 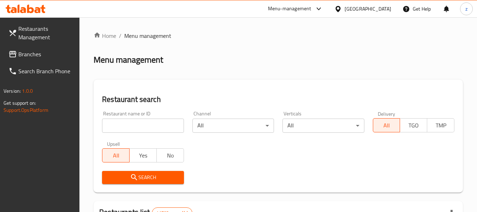 I want to click on span: Get support on:, so click(x=20, y=103).